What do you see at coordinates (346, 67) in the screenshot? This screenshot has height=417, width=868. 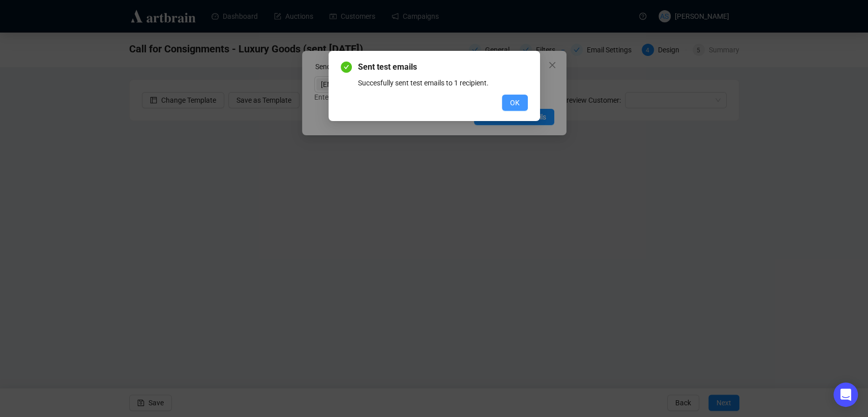 I see `span: check-circle` at bounding box center [346, 67].